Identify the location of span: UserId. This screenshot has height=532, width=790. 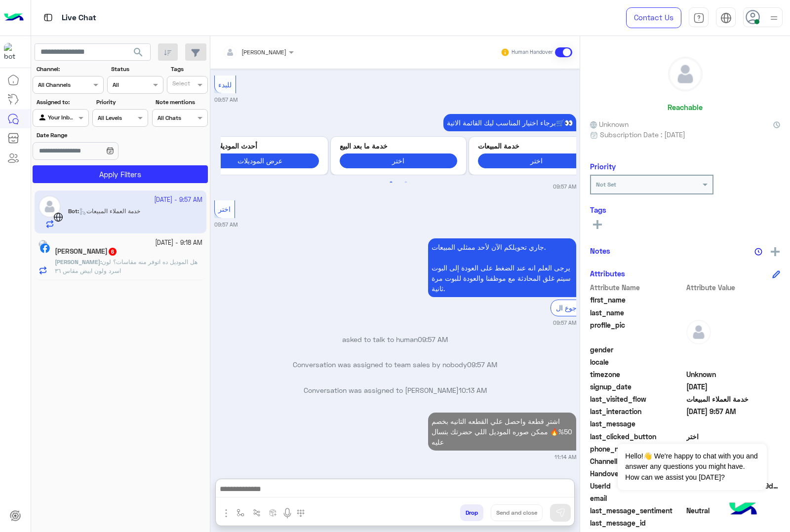
(637, 486).